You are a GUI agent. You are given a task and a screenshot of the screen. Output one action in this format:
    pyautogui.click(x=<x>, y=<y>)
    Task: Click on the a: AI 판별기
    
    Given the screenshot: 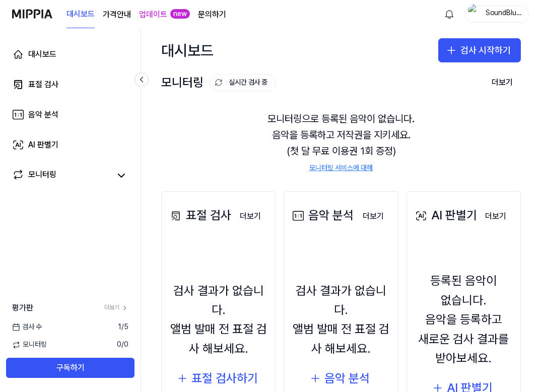 What is the action you would take?
    pyautogui.click(x=70, y=145)
    